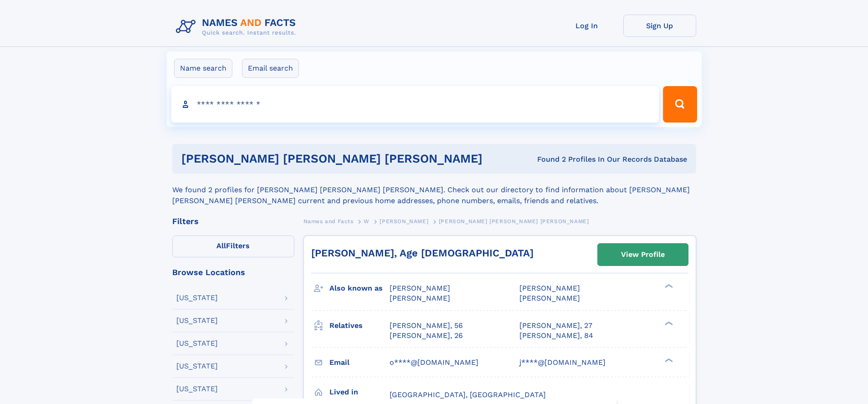 The image size is (868, 404). Describe the element at coordinates (643, 255) in the screenshot. I see `a: View Profile` at that location.